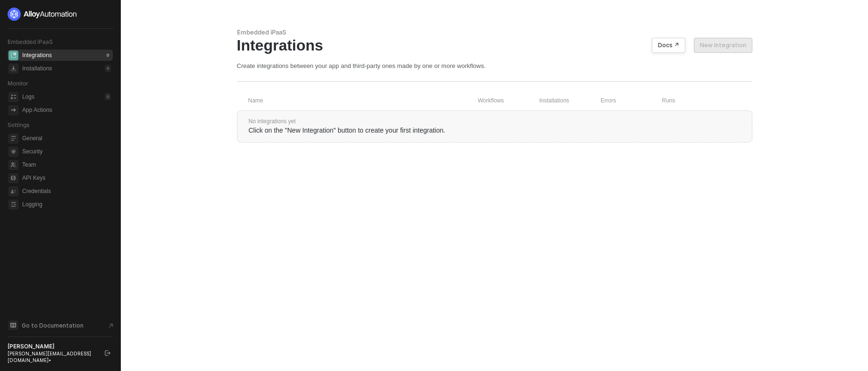 The image size is (868, 371). What do you see at coordinates (363, 100) in the screenshot?
I see `div: Name` at bounding box center [363, 100].